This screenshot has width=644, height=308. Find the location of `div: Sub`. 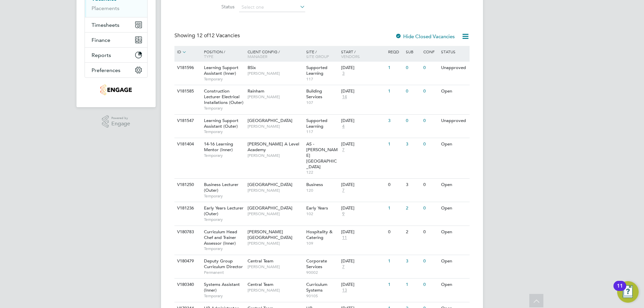

div: Sub is located at coordinates (413, 51).